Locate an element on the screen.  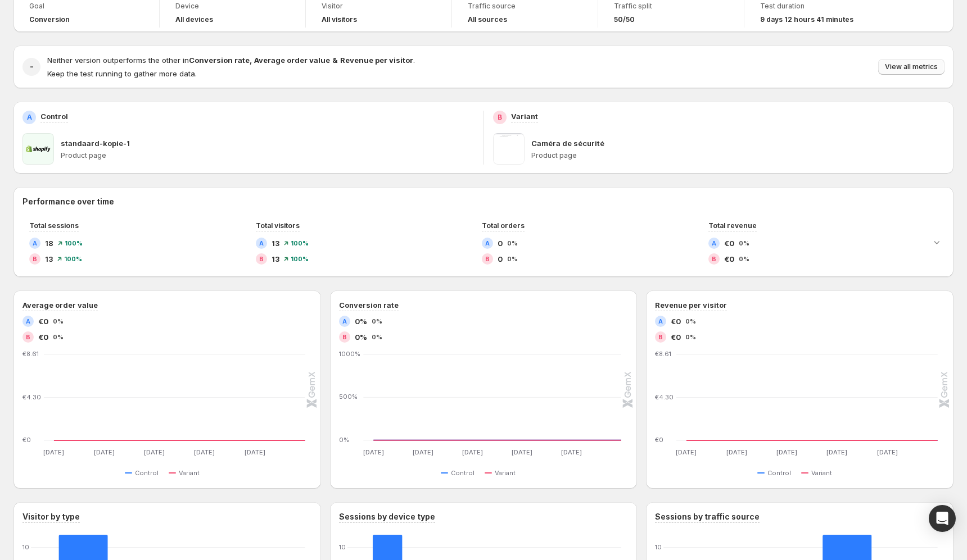
h4: All sources is located at coordinates (488, 20).